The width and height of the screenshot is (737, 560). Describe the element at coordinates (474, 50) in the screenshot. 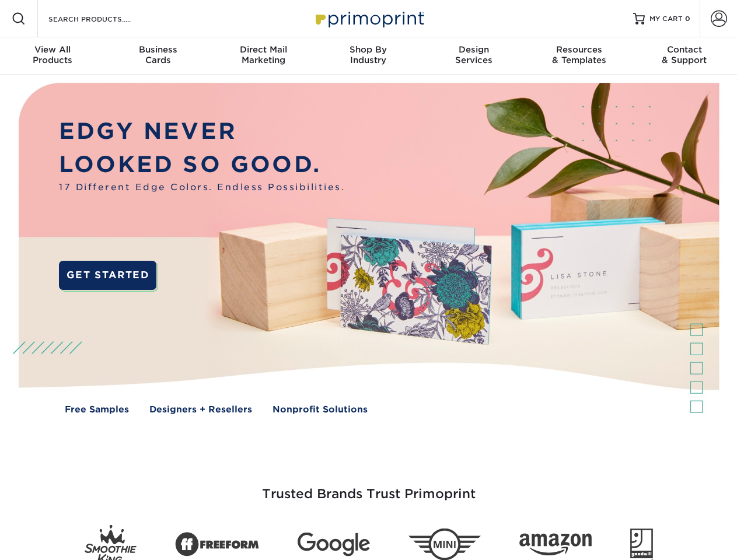

I see `span: Design` at that location.